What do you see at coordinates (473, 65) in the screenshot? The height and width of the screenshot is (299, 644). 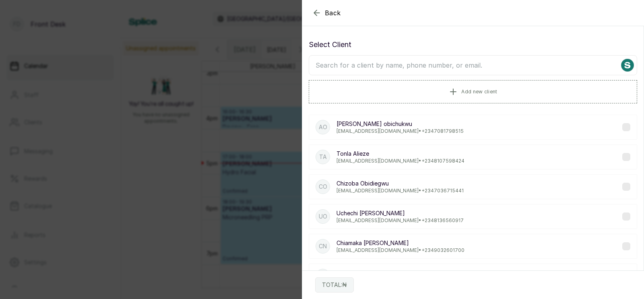 I see `input: Search for a client by name, phone number, or email.` at bounding box center [473, 65].